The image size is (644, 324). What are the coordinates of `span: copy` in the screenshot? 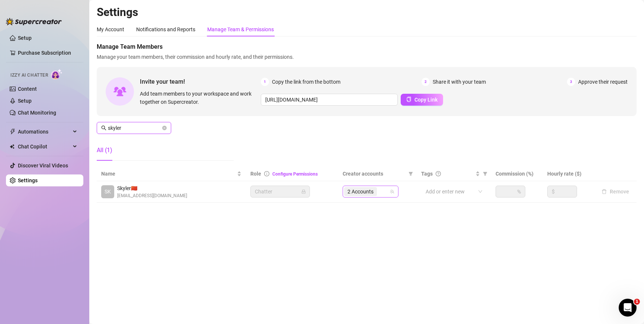 It's located at (409, 99).